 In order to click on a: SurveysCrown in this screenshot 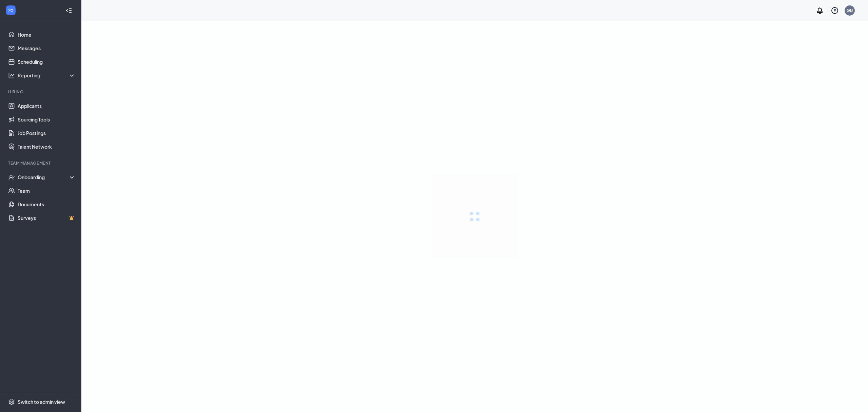, I will do `click(47, 218)`.